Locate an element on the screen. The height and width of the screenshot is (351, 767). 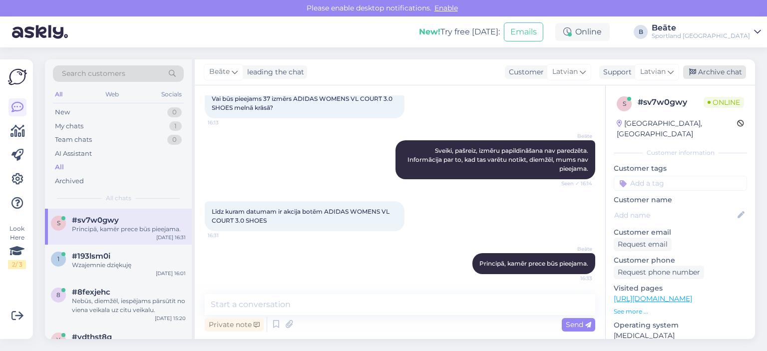
span: y is located at coordinates (58, 340).